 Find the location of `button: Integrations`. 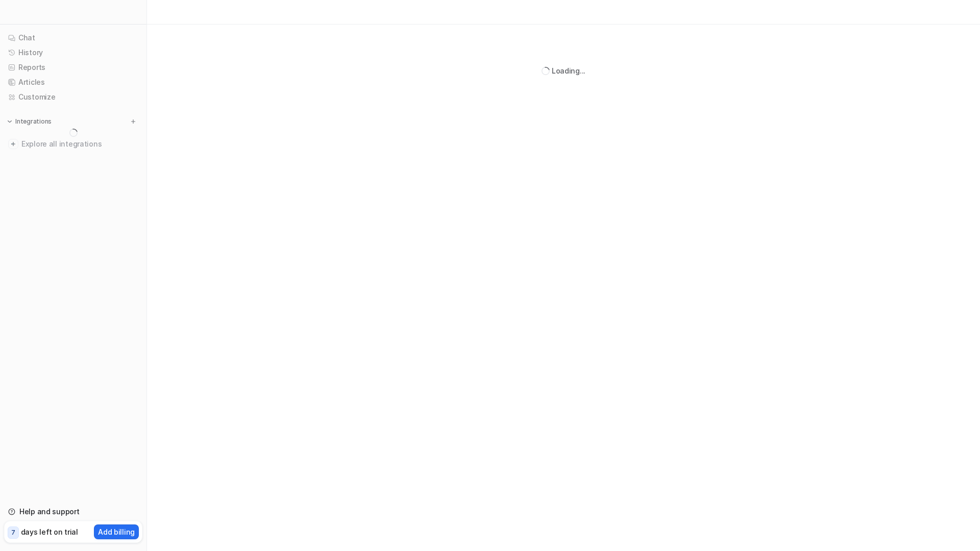

button: Integrations is located at coordinates (29, 121).